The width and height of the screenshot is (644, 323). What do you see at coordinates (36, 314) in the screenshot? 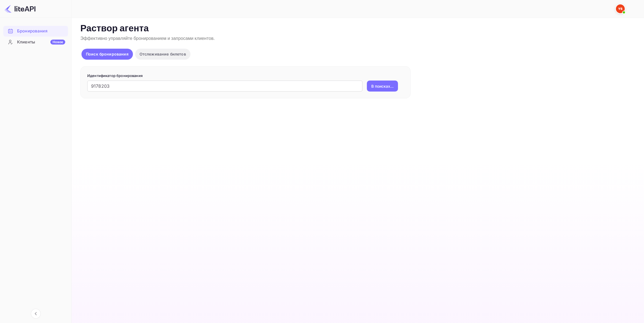
I see `button: Свернуть навигацию` at bounding box center [36, 314].